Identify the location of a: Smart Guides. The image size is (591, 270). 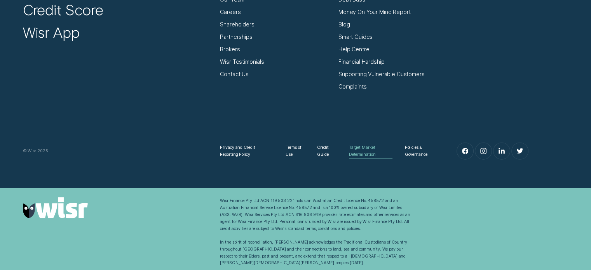
(356, 37).